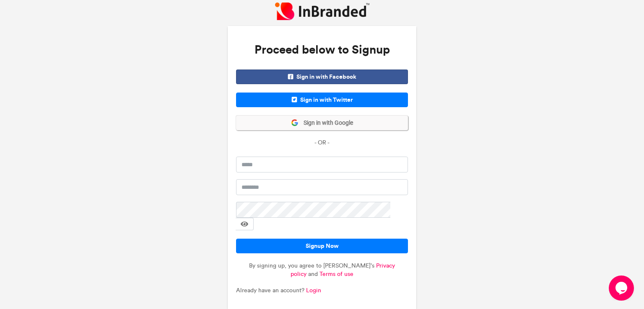  I want to click on button: Sign in with Google, so click(322, 123).